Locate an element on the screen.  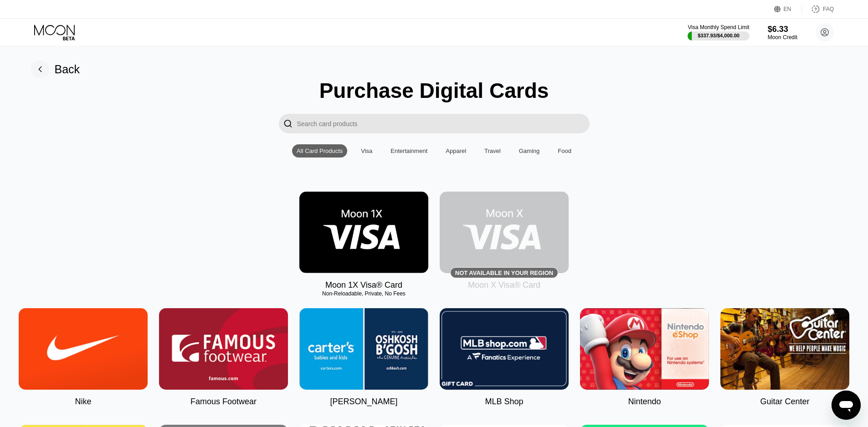
div: MLB Shop is located at coordinates (504, 402).